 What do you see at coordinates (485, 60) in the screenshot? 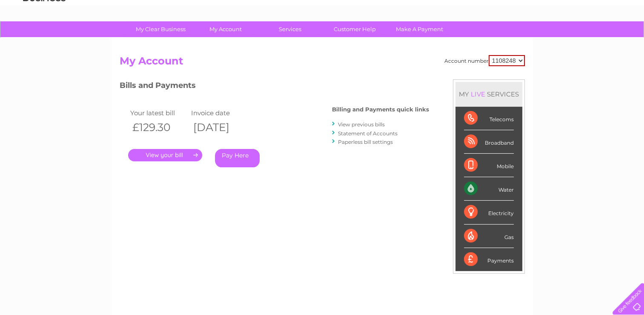
I see `div: Account number` at bounding box center [485, 60].